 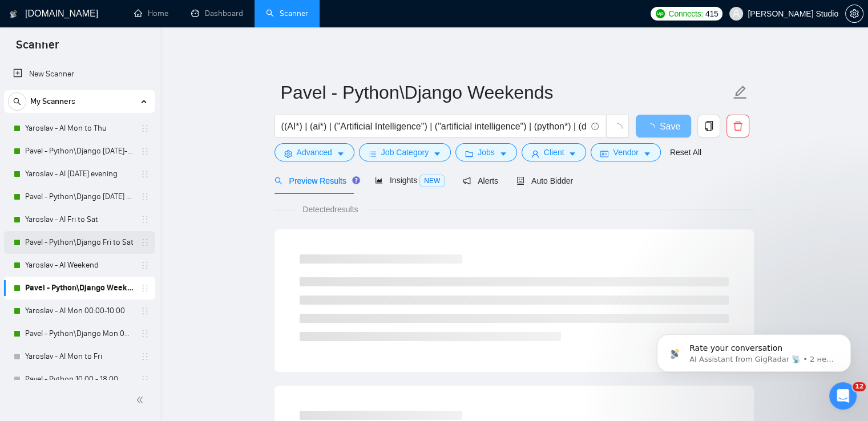 What do you see at coordinates (96, 38) in the screenshot?
I see `span: Rate your conversation` at bounding box center [96, 38].